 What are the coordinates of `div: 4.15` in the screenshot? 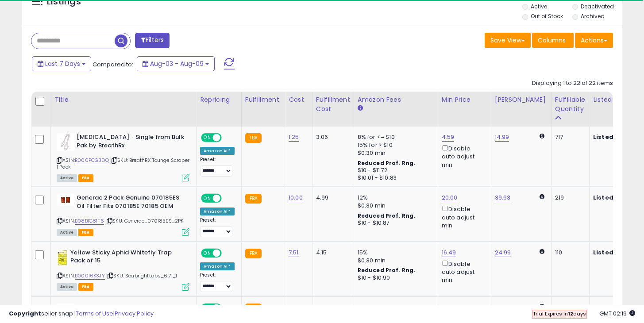 It's located at (331, 253).